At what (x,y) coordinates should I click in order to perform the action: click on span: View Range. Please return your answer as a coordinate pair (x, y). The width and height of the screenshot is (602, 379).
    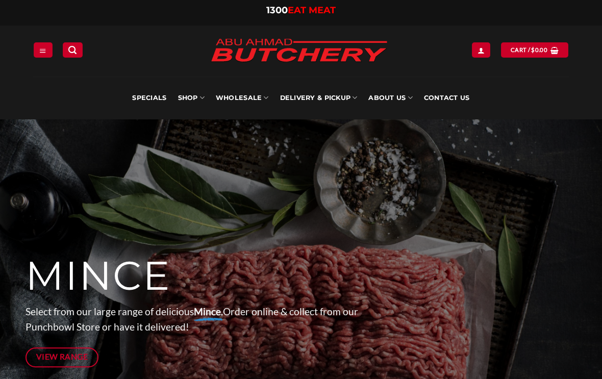
    Looking at the image, I should click on (62, 356).